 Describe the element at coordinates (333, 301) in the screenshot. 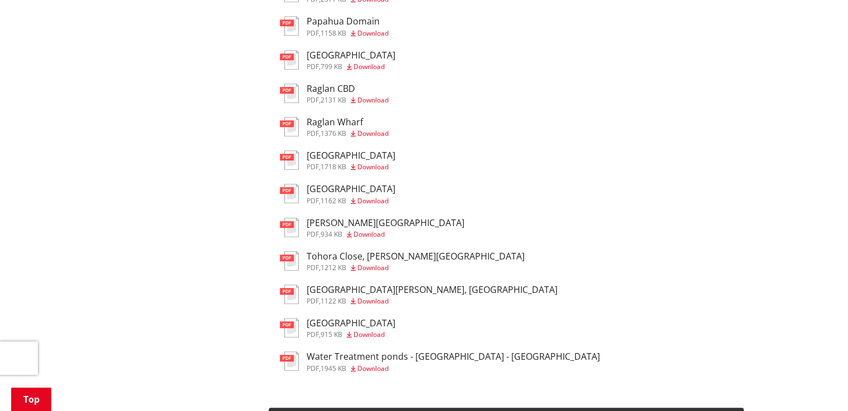

I see `span: 1122 KB` at that location.